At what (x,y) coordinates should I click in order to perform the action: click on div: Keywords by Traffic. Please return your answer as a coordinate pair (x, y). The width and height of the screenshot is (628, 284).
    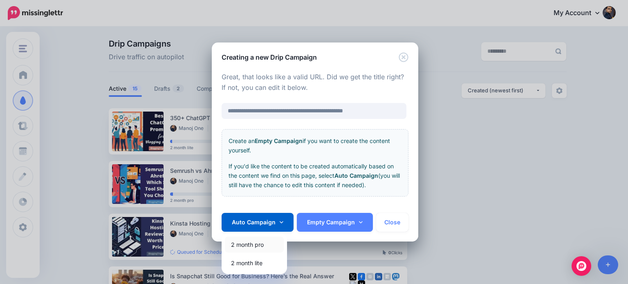
    Looking at the image, I should click on (114, 51).